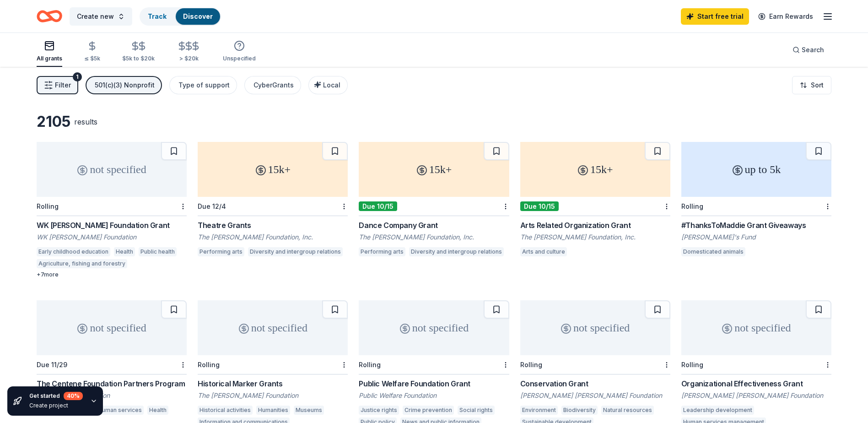 The height and width of the screenshot is (423, 868). I want to click on div: CyberGrants, so click(274, 85).